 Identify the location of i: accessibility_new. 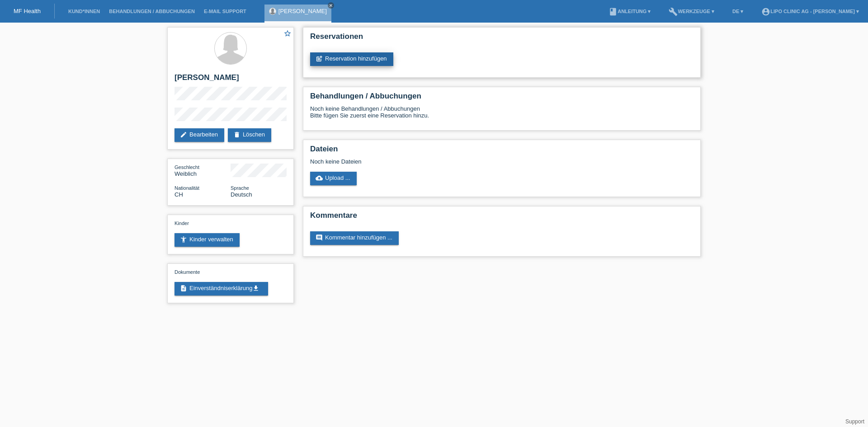
(184, 240).